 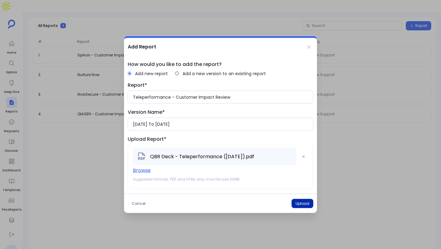 I want to click on span: How would you like to add the report?, so click(x=221, y=64).